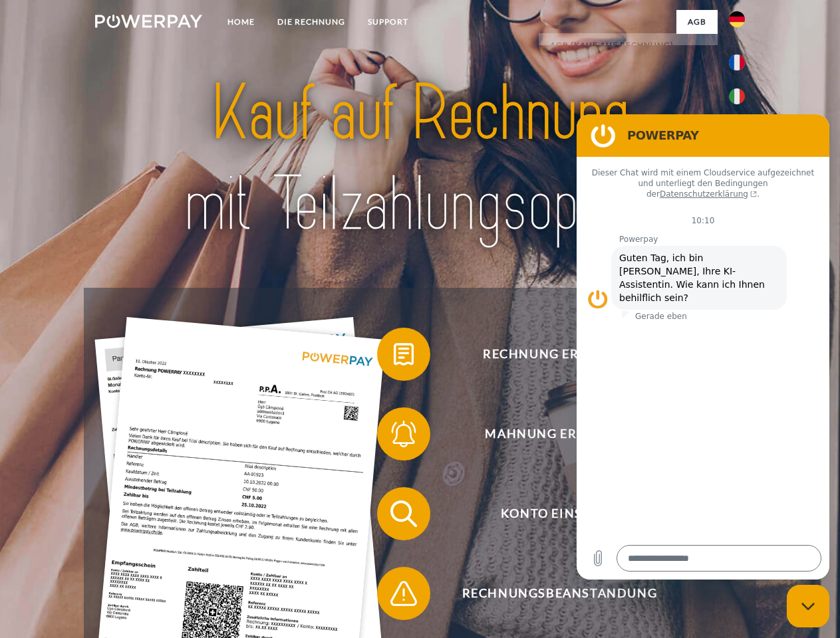  Describe the element at coordinates (21, 444) in the screenshot. I see `button: Datei hochladen` at that location.